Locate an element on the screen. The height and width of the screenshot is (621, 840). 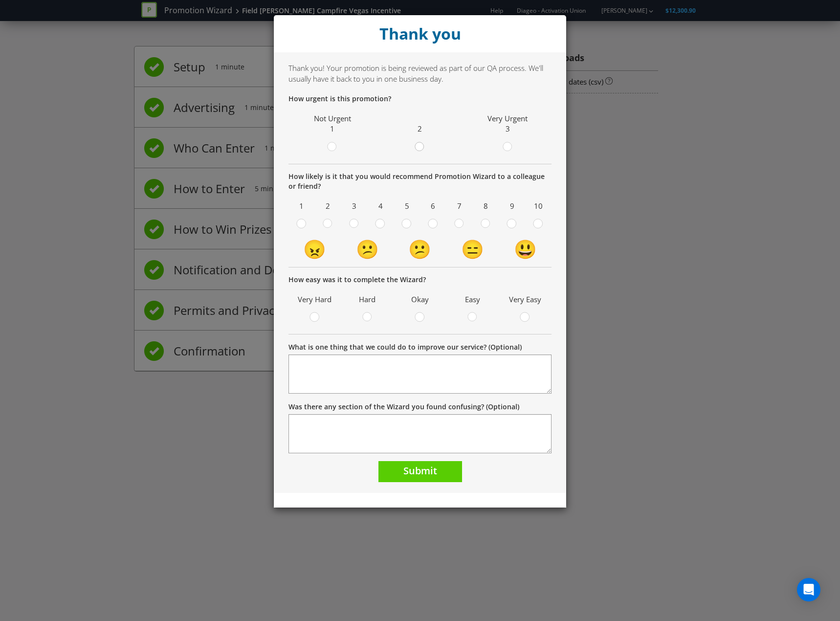
span: 8 is located at coordinates (486, 206).